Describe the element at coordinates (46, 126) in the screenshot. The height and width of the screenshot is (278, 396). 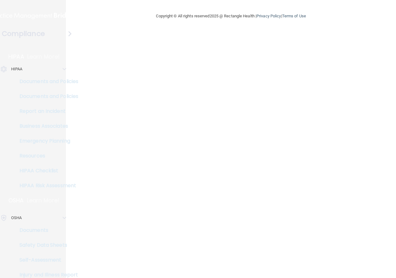
I see `p: Business Associates` at that location.